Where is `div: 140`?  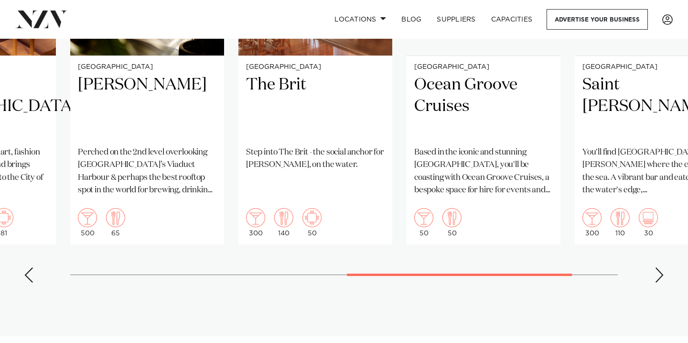 div: 140 is located at coordinates (284, 222).